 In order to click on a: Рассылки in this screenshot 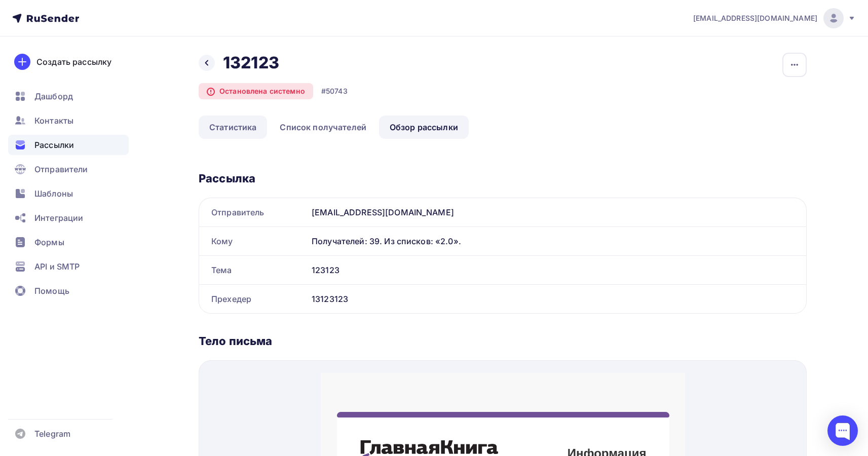, I will do `click(68, 145)`.